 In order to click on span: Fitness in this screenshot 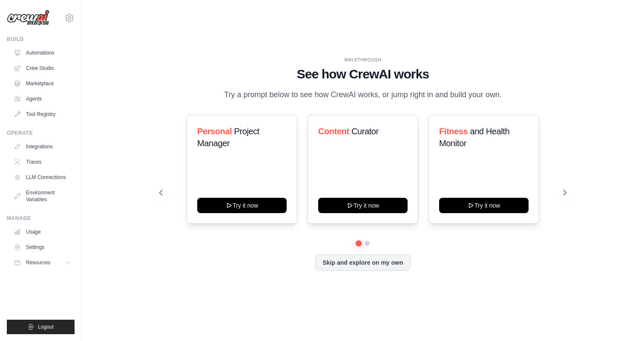, I will do `click(453, 131)`.